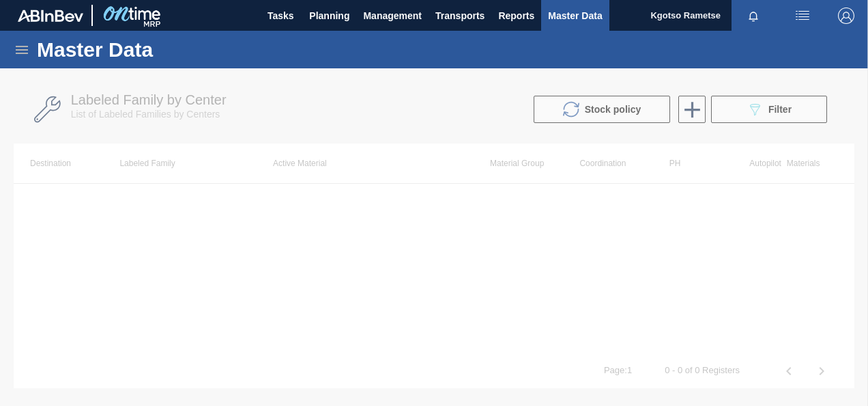  What do you see at coordinates (803, 15) in the screenshot?
I see `img: userActions` at bounding box center [803, 15].